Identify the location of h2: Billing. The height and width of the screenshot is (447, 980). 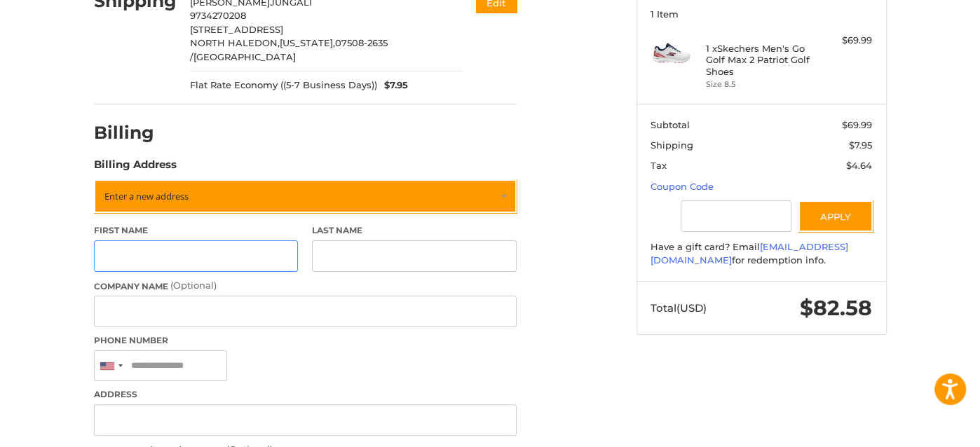
(135, 132).